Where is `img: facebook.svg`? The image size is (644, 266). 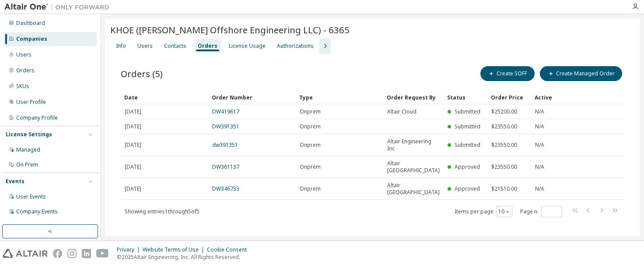 img: facebook.svg is located at coordinates (57, 253).